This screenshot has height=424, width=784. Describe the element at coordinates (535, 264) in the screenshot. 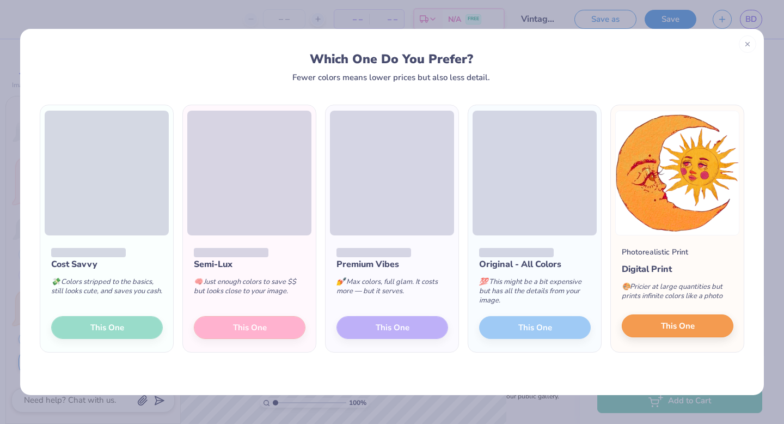

I see `div: Original - All Colors` at that location.